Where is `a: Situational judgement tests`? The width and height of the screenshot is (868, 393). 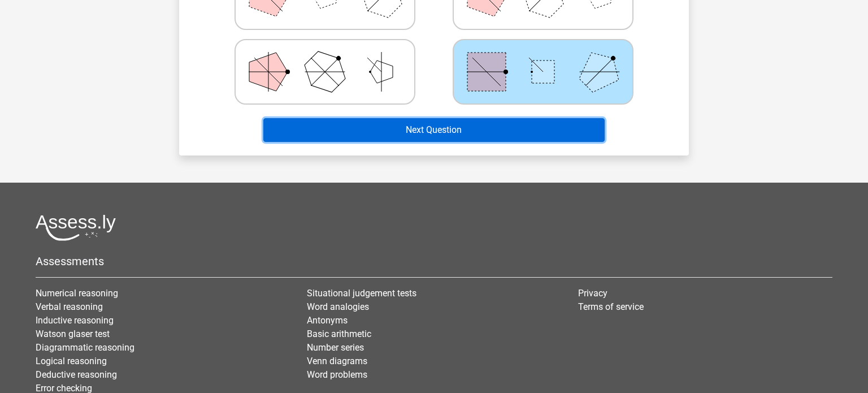
a: Situational judgement tests is located at coordinates (362, 293).